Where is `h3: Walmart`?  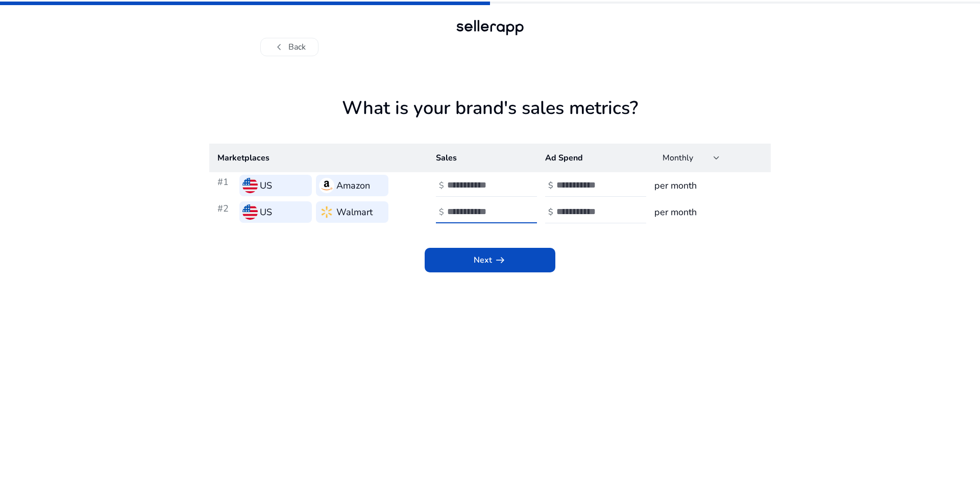
h3: Walmart is located at coordinates (355, 212).